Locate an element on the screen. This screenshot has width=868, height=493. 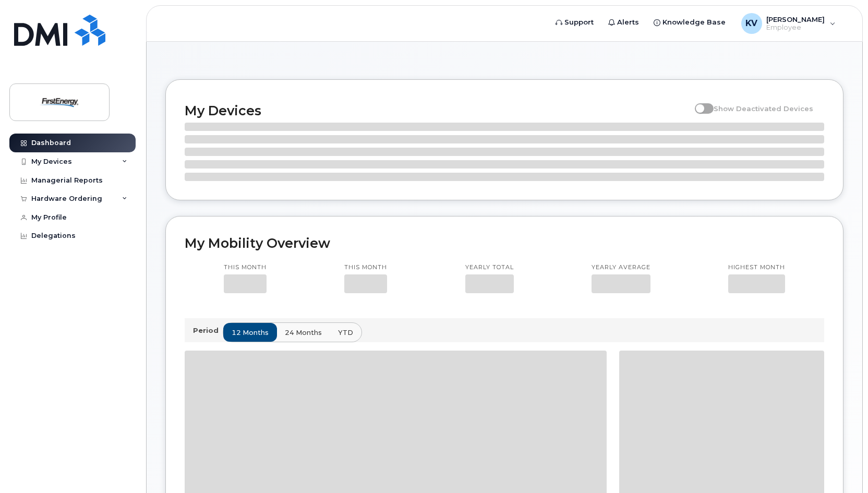
span: 24 months is located at coordinates (303, 332).